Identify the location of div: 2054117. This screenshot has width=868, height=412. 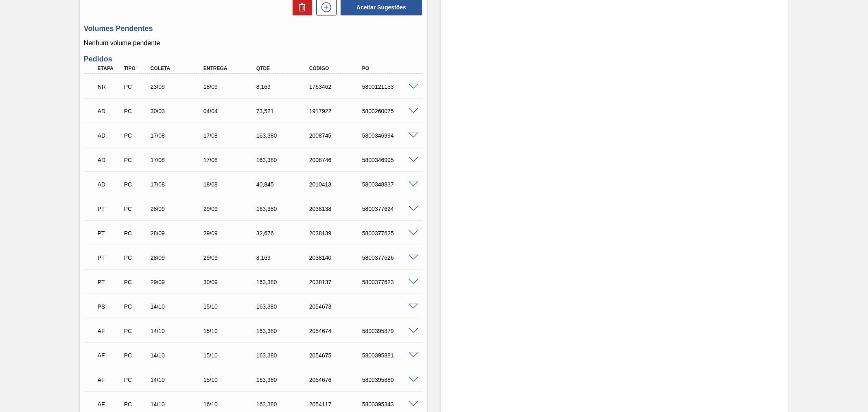
(337, 404).